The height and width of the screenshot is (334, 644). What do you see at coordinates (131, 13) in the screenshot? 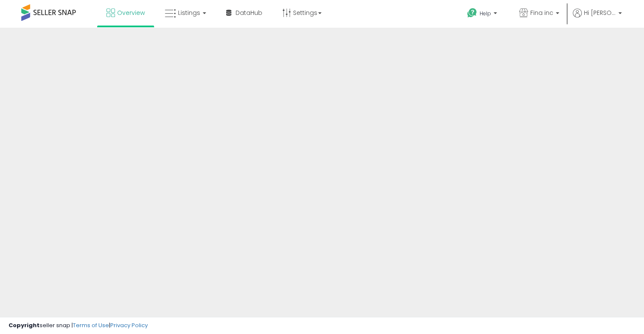
I see `span: Overview` at bounding box center [131, 13].